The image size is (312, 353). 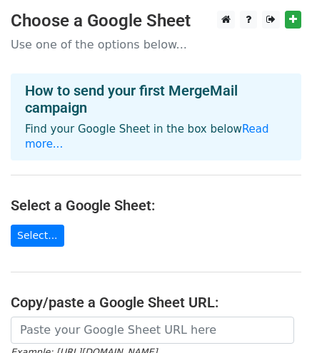 What do you see at coordinates (156, 99) in the screenshot?
I see `h4: How to send your first MergeMail campaign` at bounding box center [156, 99].